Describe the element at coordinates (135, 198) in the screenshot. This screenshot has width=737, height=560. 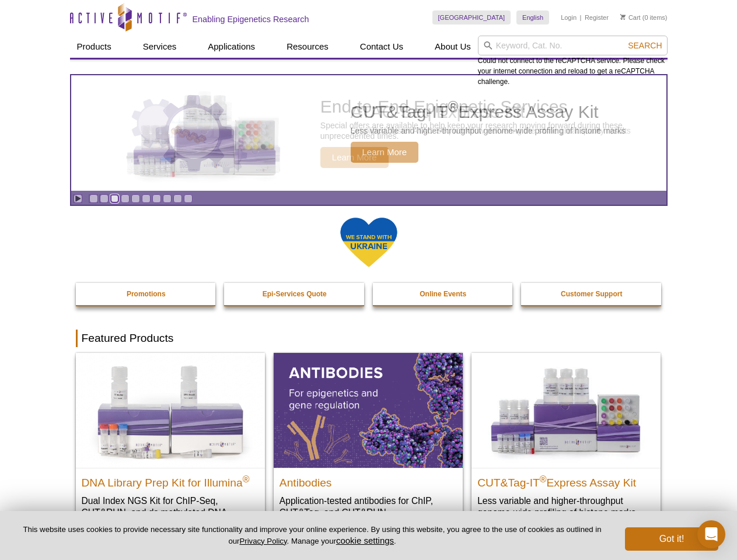
I see `a: Go to slide 5` at that location.